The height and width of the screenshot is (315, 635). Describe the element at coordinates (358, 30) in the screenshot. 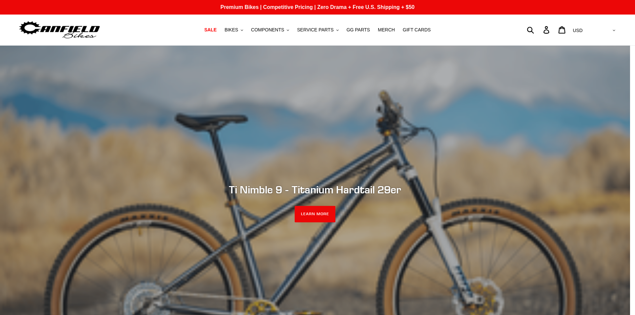

I see `a: GG PARTS` at that location.